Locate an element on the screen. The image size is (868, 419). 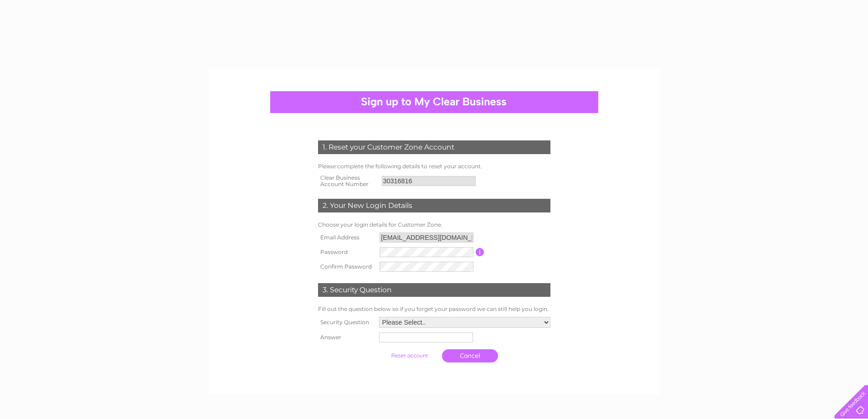
td: Please complete the following details to reset your account. is located at coordinates (434, 166).